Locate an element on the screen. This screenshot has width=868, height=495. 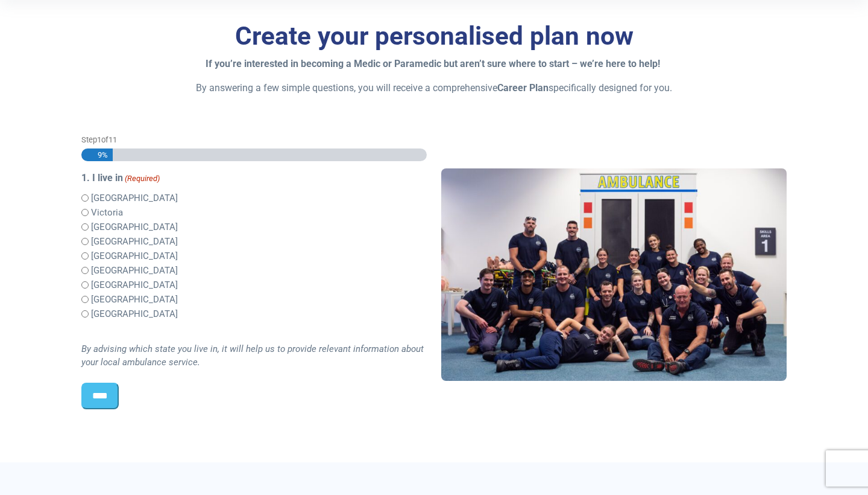
legend: 1. I live in is located at coordinates (254, 178).